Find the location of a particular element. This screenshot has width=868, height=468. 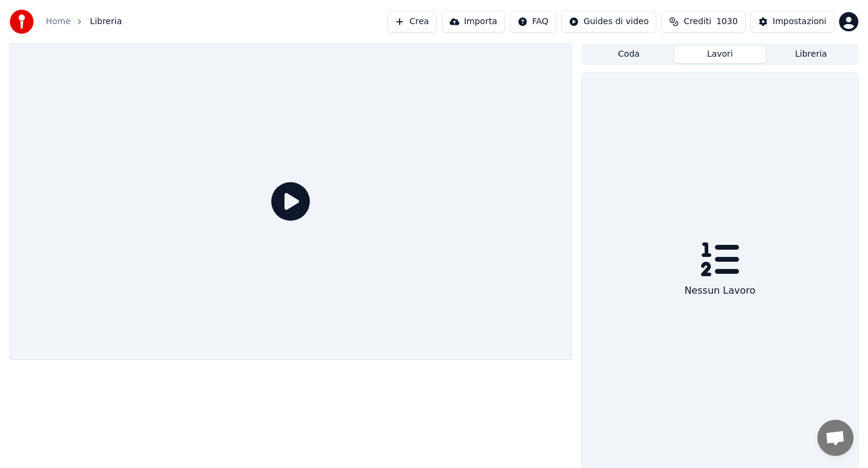

button: Crediti1030 is located at coordinates (704, 21).